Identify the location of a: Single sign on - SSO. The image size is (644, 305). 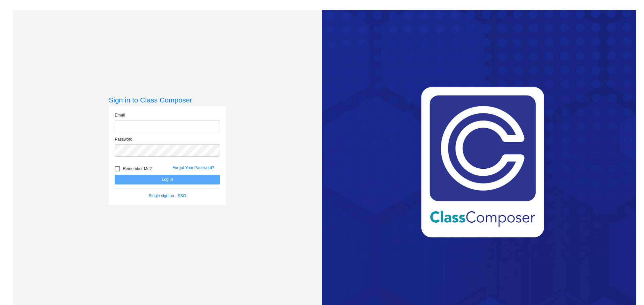
(168, 196).